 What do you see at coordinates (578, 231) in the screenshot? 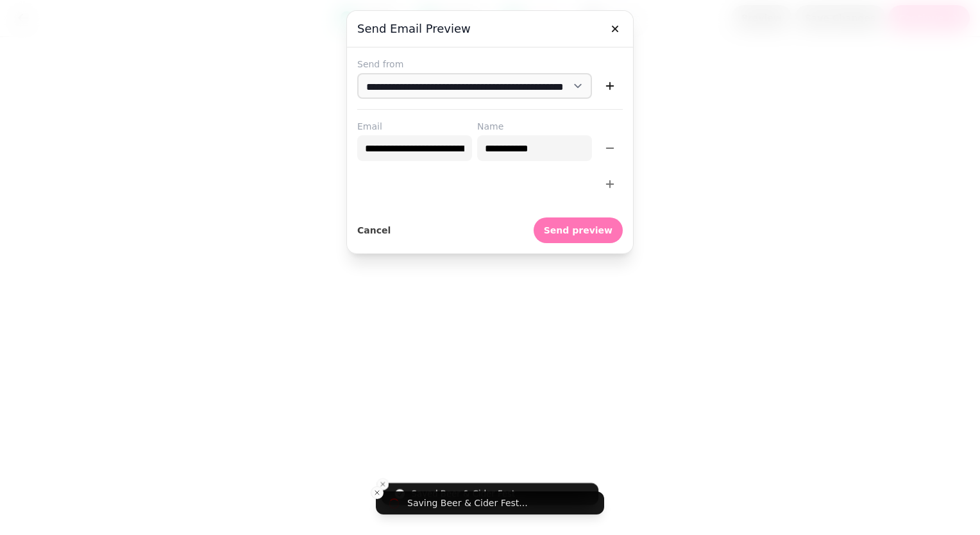
I see `span: Send preview` at bounding box center [578, 231].